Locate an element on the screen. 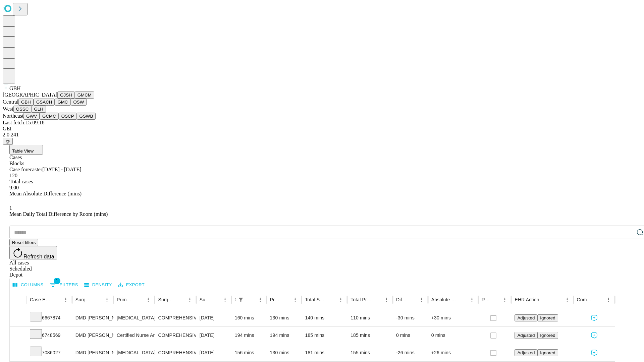 This screenshot has height=362, width=644. div: Total Scheduled Duration is located at coordinates (315, 299).